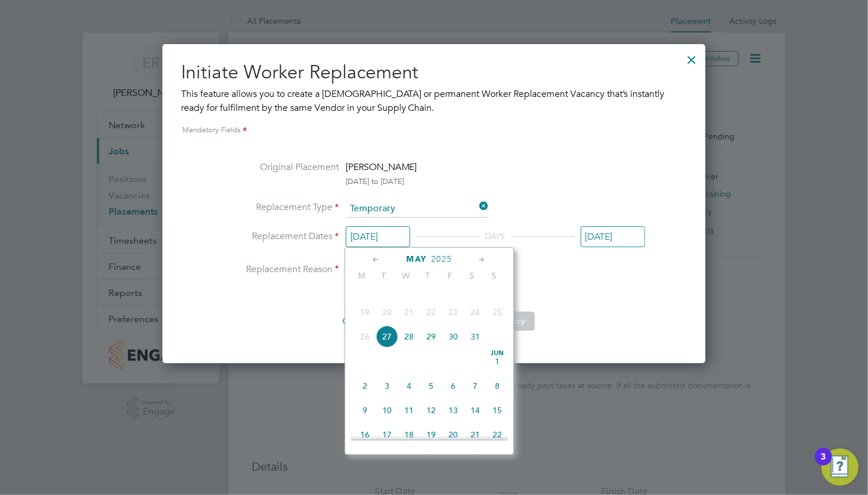  I want to click on span: 12, so click(431, 410).